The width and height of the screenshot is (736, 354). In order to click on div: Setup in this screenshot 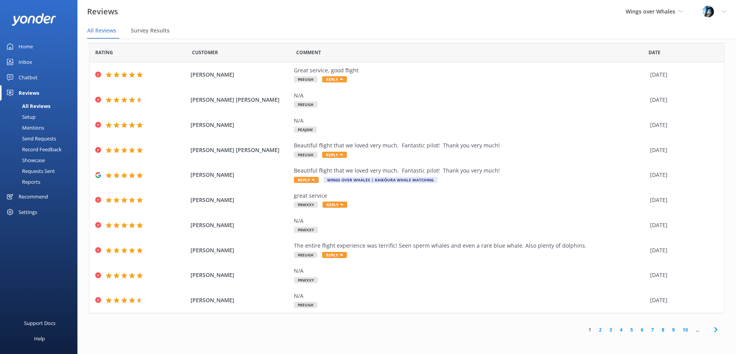, I will do `click(20, 117)`.